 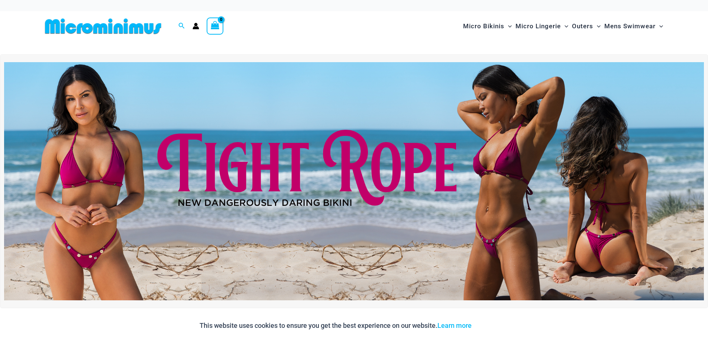 What do you see at coordinates (182, 26) in the screenshot?
I see `a: Search icon link` at bounding box center [182, 26].